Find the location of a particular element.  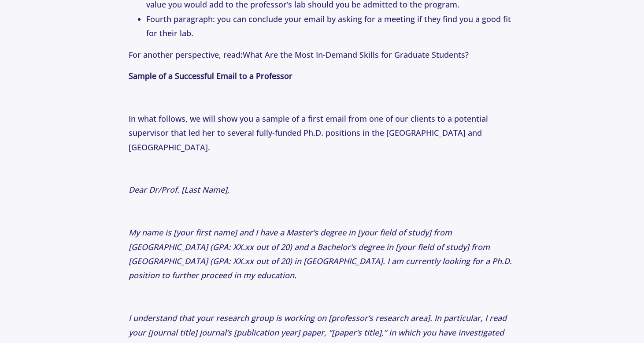

i: My name is [your first name] and I have a Master’s degree in [your field of study] from [GEOGRAPH... is located at coordinates (320, 254).